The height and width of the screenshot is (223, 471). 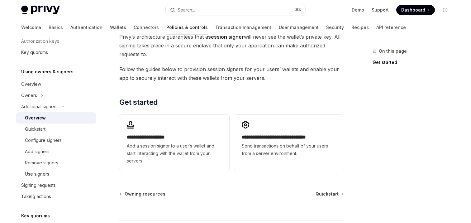 What do you see at coordinates (145, 194) in the screenshot?
I see `span: Owning resources` at bounding box center [145, 194].